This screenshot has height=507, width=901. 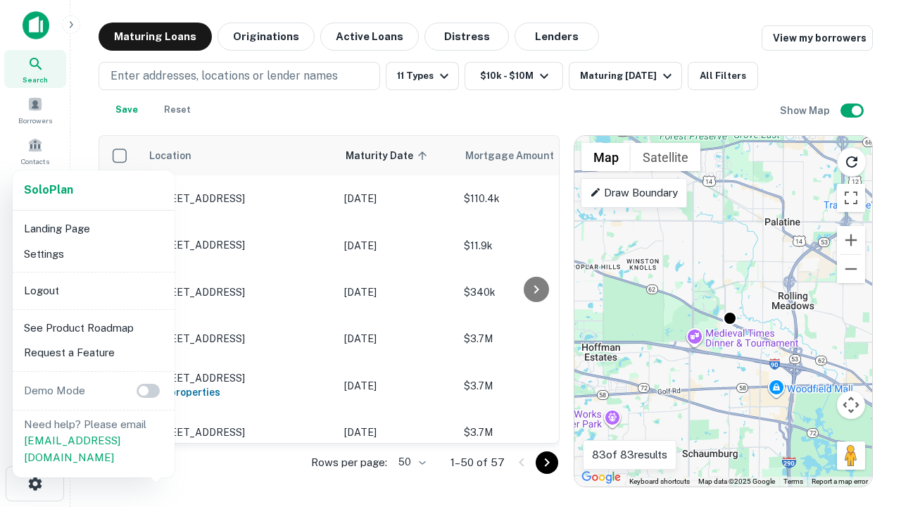 What do you see at coordinates (94, 254) in the screenshot?
I see `li: Settings` at bounding box center [94, 254].